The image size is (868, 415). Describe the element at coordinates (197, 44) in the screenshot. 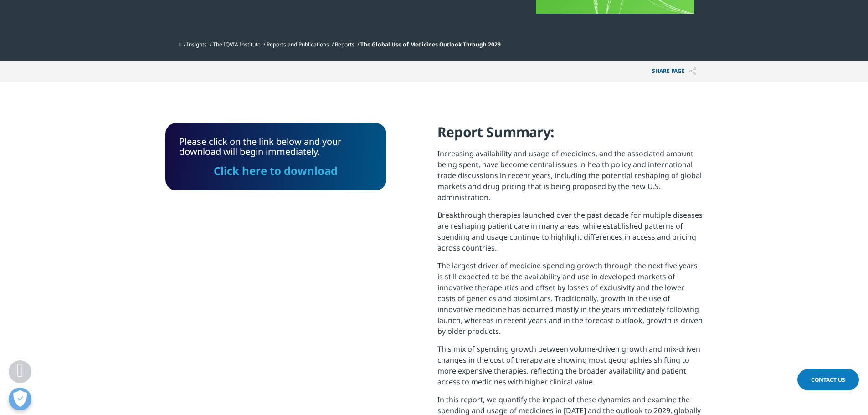

I see `a: Insights` at that location.